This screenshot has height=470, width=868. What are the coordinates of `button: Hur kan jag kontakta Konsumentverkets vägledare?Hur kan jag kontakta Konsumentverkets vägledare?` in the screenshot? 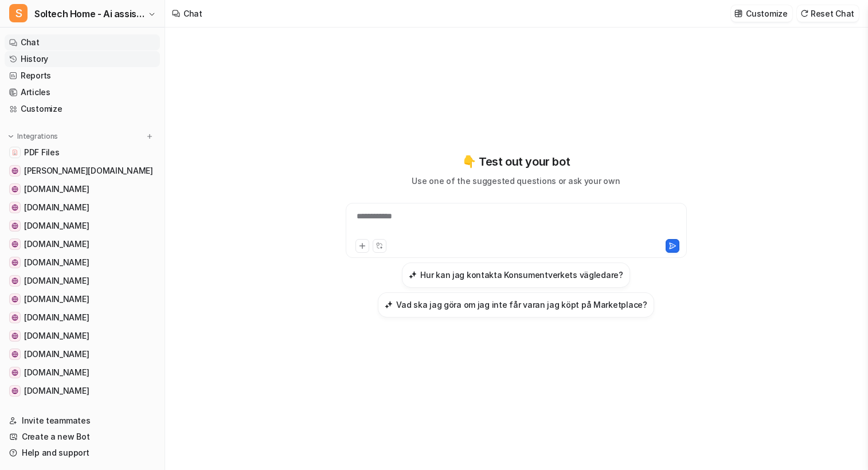 It's located at (516, 275).